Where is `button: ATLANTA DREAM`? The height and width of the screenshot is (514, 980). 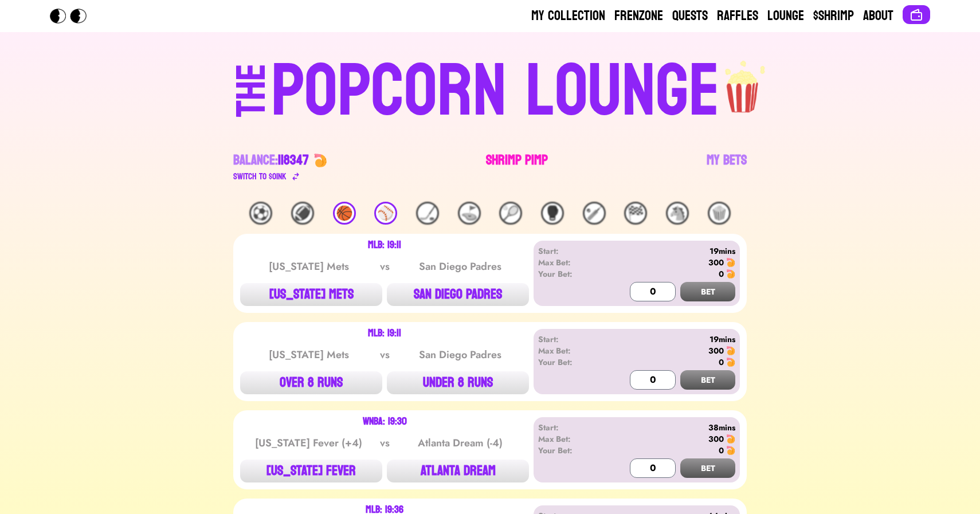 button: ATLANTA DREAM is located at coordinates (458, 471).